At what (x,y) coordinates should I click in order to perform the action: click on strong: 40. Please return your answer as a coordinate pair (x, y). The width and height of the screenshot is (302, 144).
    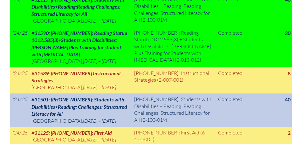
    Looking at the image, I should click on (288, 99).